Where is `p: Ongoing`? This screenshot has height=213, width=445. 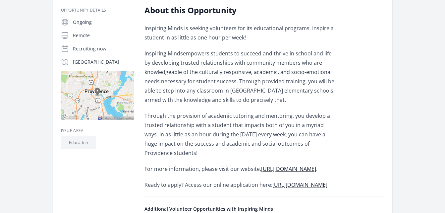
p: Ongoing is located at coordinates (103, 22).